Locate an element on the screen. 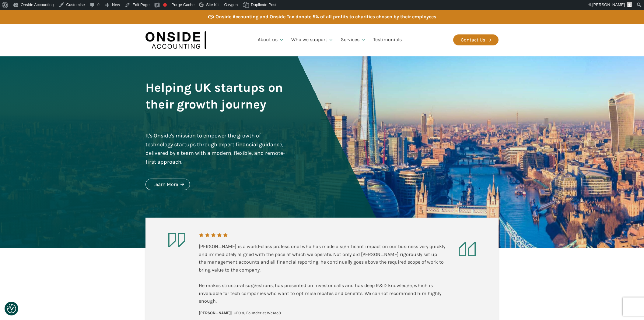  a: Testimonials is located at coordinates (387, 40).